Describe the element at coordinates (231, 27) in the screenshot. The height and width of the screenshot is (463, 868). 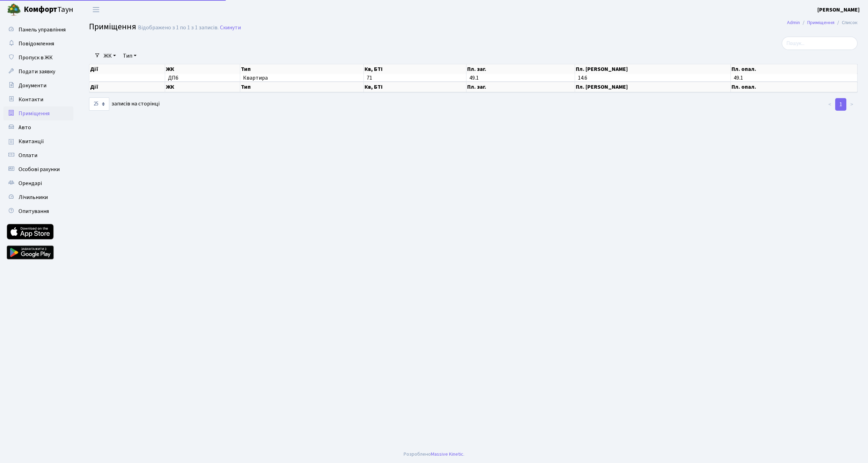
I see `a: Скинути` at that location.